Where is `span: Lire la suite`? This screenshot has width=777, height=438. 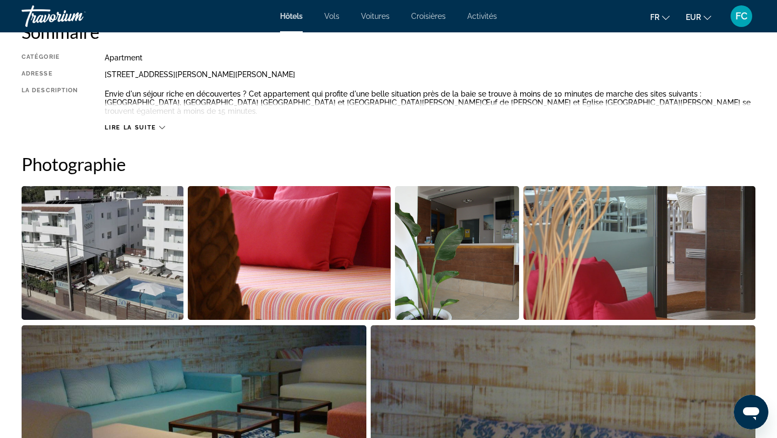 span: Lire la suite is located at coordinates (130, 127).